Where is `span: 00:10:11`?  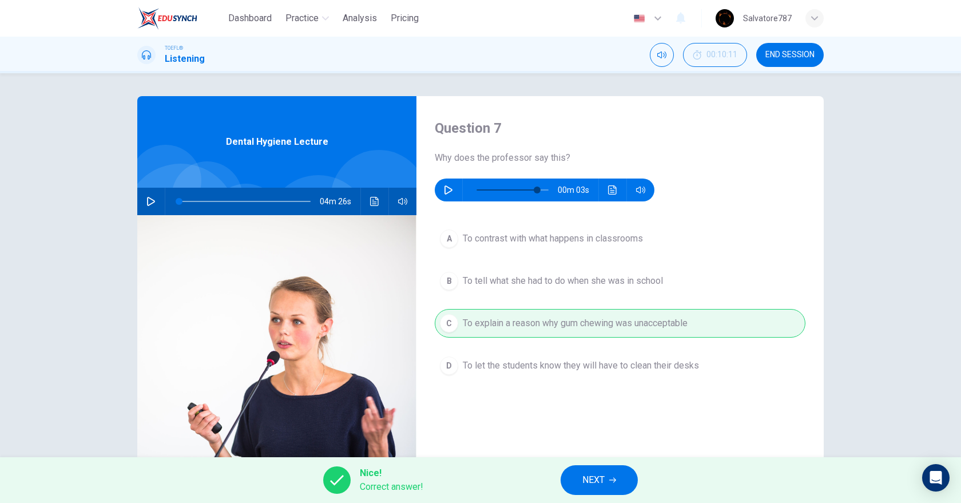 span: 00:10:11 is located at coordinates (722, 55).